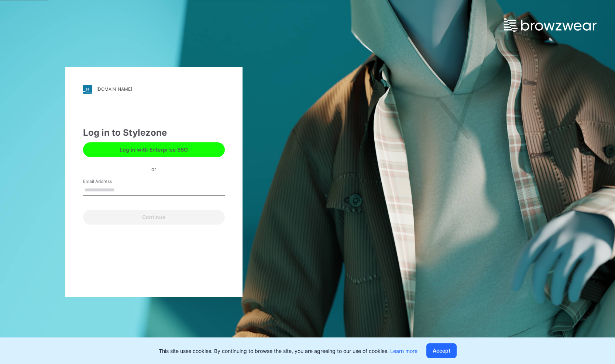 The width and height of the screenshot is (615, 364). What do you see at coordinates (441, 351) in the screenshot?
I see `button: Accept` at bounding box center [441, 351].